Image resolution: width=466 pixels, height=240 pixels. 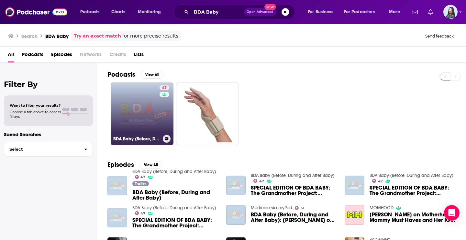 I want to click on h2: Filter By, so click(x=48, y=84).